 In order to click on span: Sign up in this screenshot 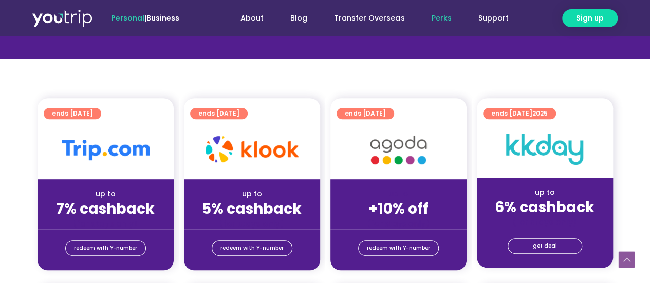, I will do `click(590, 18)`.